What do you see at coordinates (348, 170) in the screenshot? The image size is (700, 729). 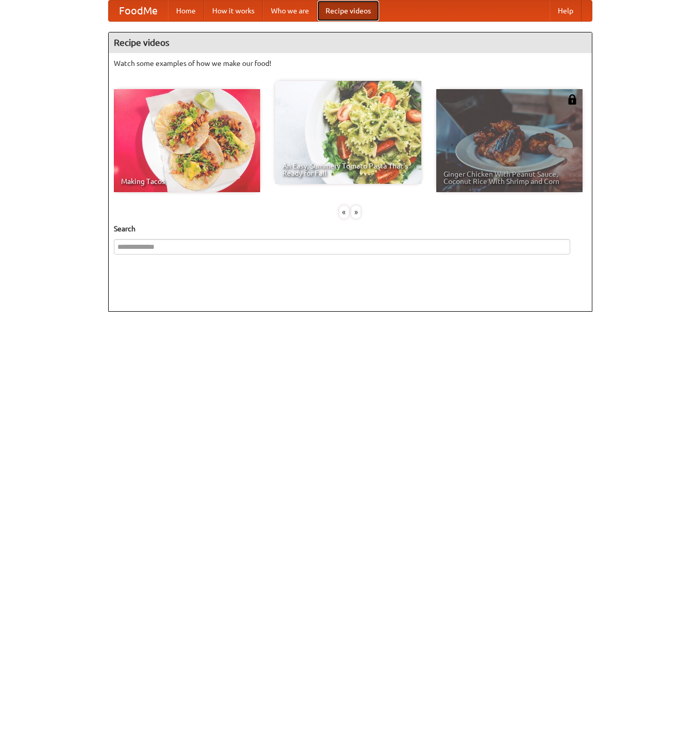 I see `span: An Easy, Summery Tomato Pasta That's Ready for Fall` at bounding box center [348, 170].